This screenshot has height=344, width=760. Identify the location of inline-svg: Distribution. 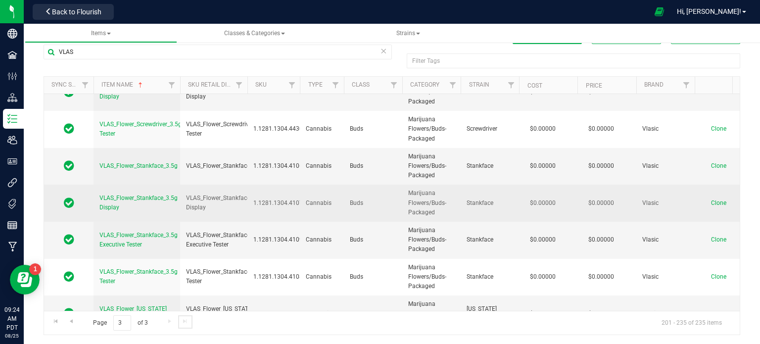
(12, 97).